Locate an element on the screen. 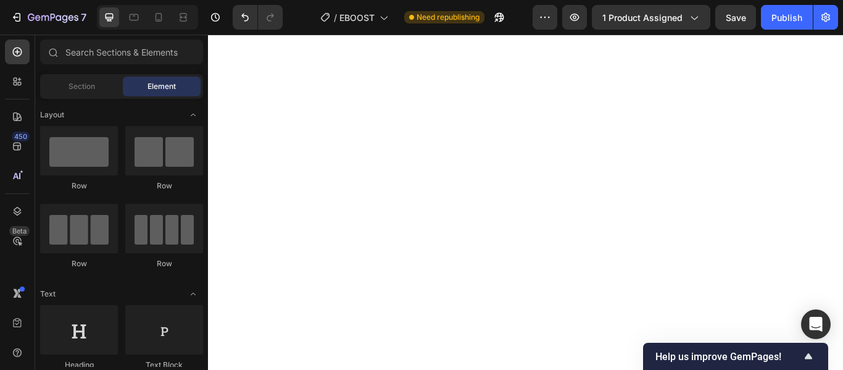 The height and width of the screenshot is (370, 843). button: 7 is located at coordinates (48, 17).